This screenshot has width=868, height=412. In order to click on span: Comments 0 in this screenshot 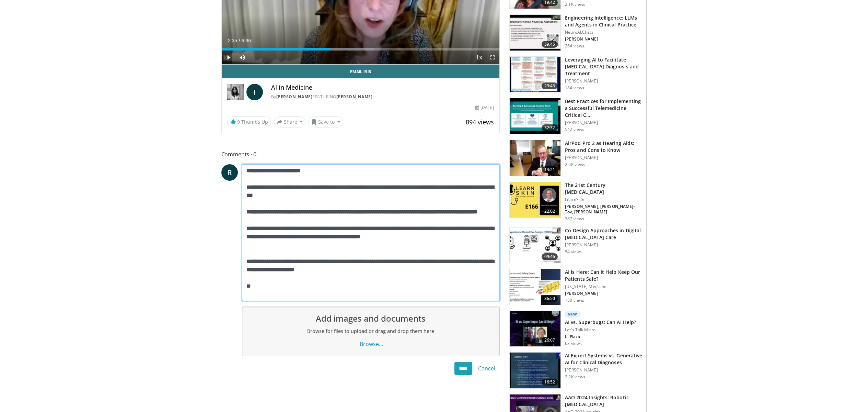, I will do `click(361, 154)`.